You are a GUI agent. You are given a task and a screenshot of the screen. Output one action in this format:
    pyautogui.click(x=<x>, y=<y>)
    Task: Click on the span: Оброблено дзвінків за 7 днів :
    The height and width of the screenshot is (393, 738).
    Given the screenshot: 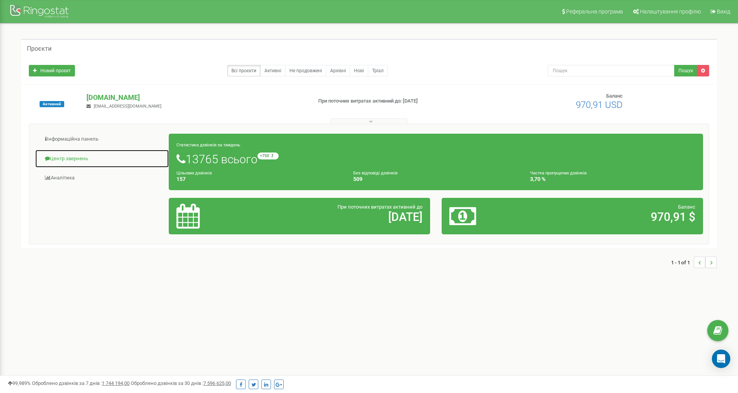 What is the action you would take?
    pyautogui.click(x=81, y=383)
    